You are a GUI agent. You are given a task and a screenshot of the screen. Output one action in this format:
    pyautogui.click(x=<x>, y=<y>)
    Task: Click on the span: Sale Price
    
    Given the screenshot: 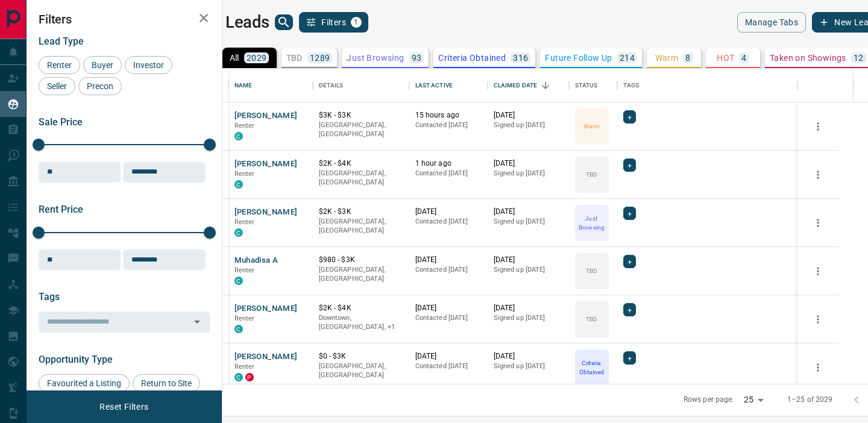 What is the action you would take?
    pyautogui.click(x=61, y=121)
    